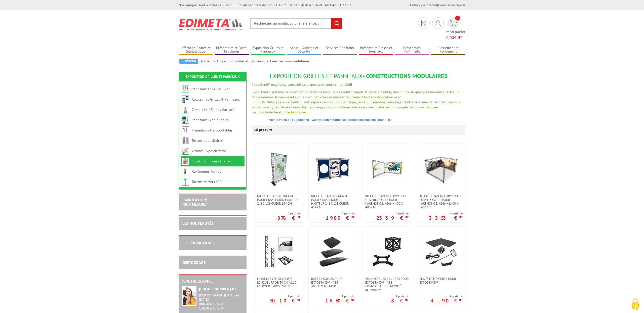 This screenshot has height=313, width=644. What do you see at coordinates (358, 76) in the screenshot?
I see `h1: - Constructions modulaires` at bounding box center [358, 76].